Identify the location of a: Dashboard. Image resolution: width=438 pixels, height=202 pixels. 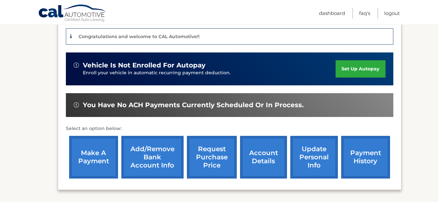
(332, 13).